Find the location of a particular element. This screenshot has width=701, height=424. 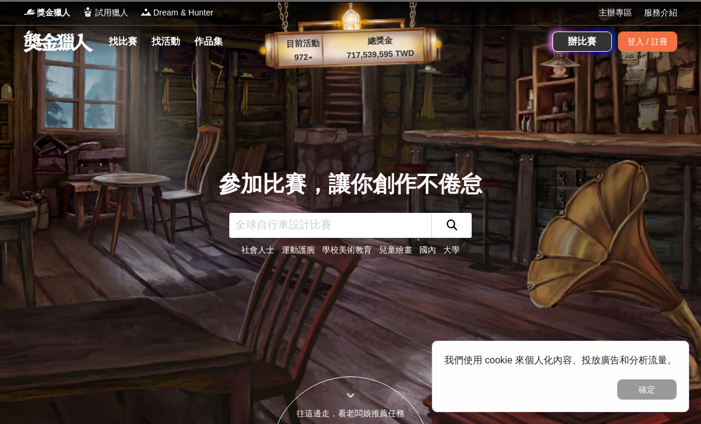

a: 兒童繪畫 is located at coordinates (396, 250).